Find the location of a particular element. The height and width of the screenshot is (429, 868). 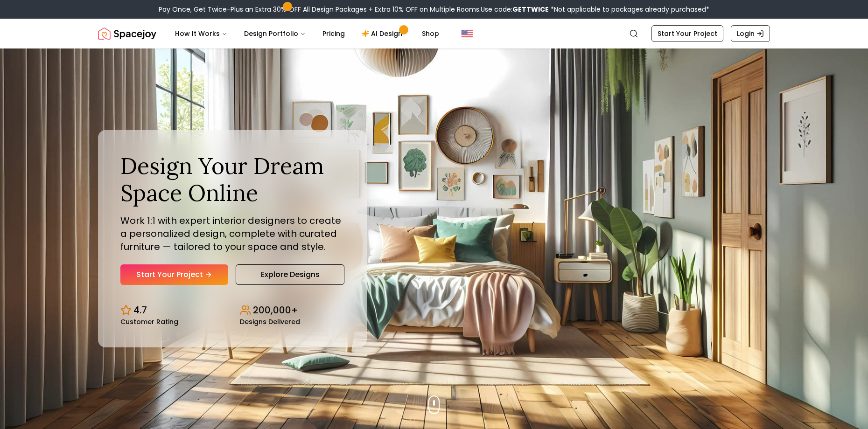

a: Spacejoy is located at coordinates (127, 34).